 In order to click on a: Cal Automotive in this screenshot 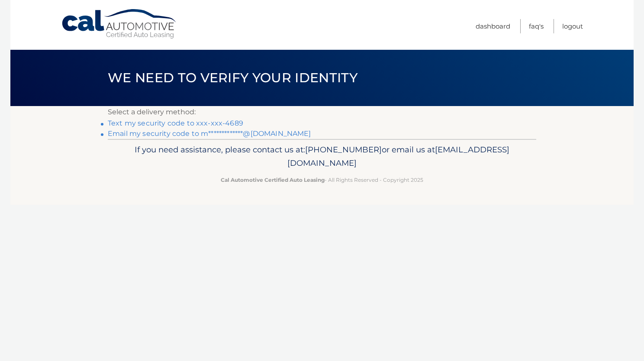, I will do `click(120, 23)`.